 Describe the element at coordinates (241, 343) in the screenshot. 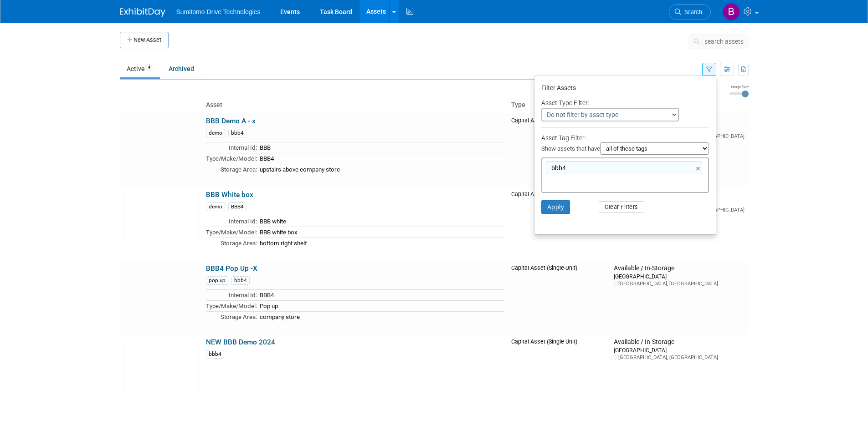

I see `a: NEW BBB Demo 2024` at that location.